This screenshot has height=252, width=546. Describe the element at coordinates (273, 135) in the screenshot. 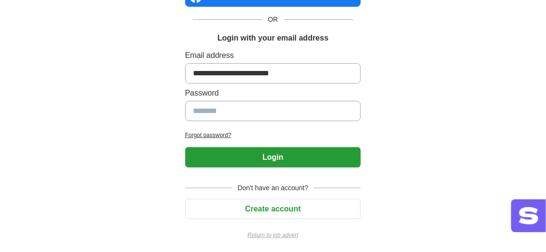

I see `h2: Forgot password?` at that location.